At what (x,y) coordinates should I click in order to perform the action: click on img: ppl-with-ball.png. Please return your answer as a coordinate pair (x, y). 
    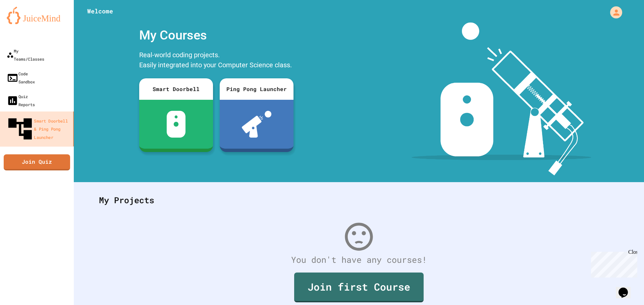
    Looking at the image, I should click on (257, 124).